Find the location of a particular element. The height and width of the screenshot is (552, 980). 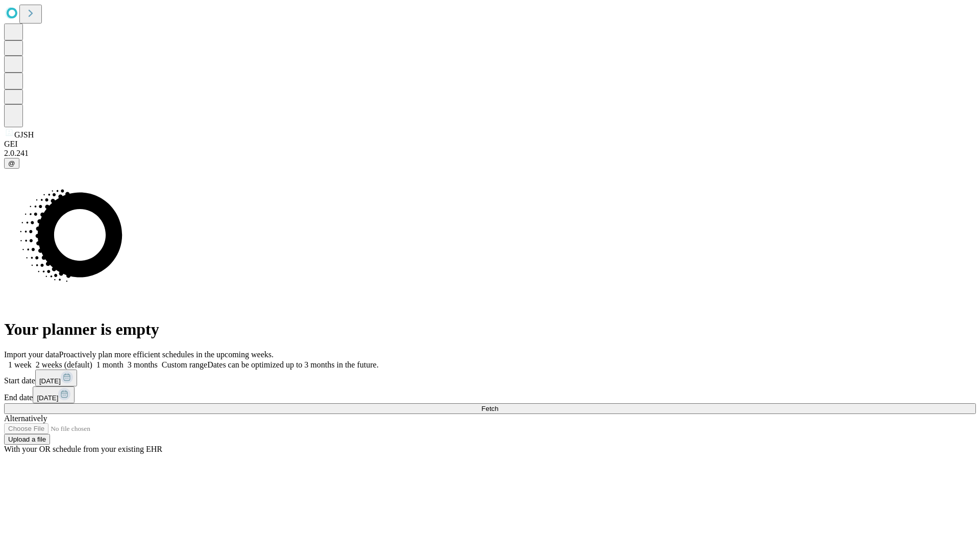

span: With your OR schedule from your existing EHR is located at coordinates (83, 448).